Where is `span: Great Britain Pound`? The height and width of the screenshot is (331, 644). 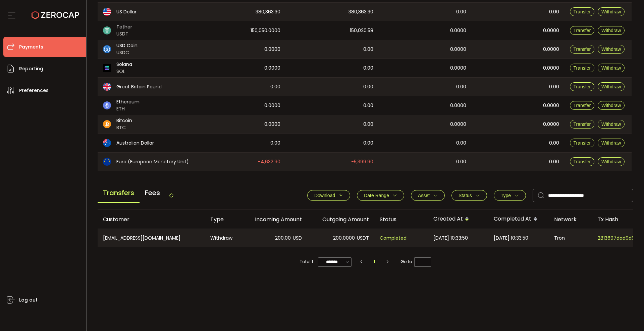 span: Great Britain Pound is located at coordinates (139, 87).